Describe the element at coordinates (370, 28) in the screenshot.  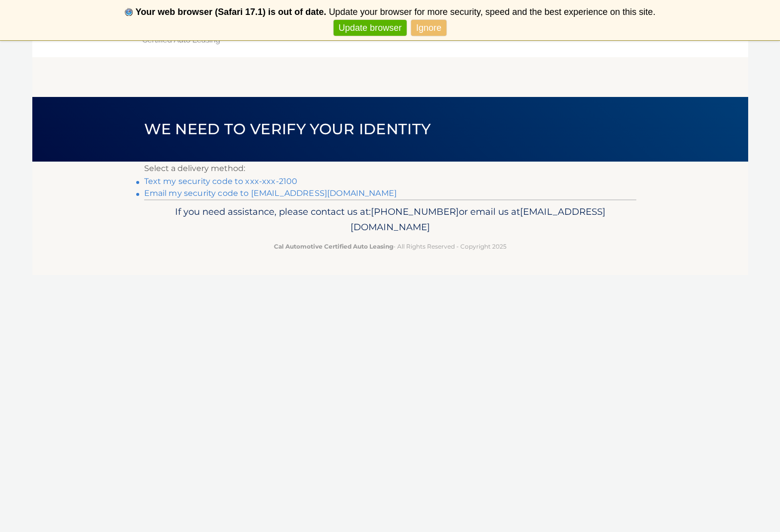
I see `a: Update browser` at that location.